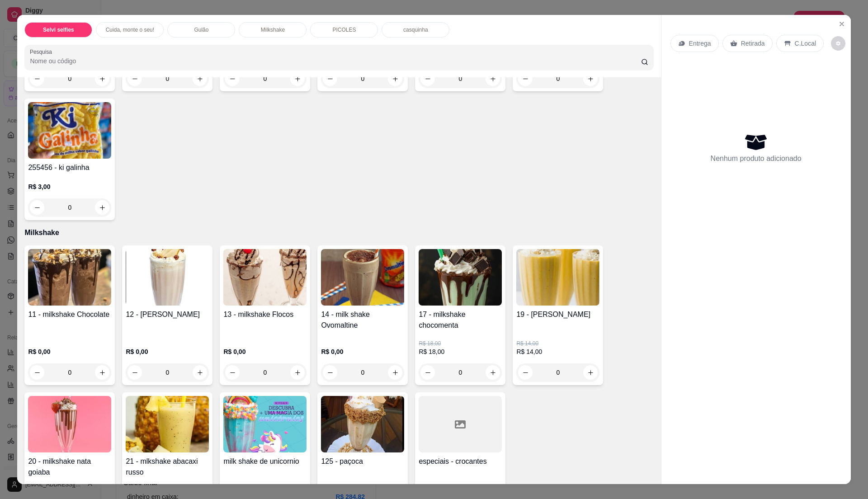  Describe the element at coordinates (130, 30) in the screenshot. I see `p: Cuida, monte o seu!` at that location.